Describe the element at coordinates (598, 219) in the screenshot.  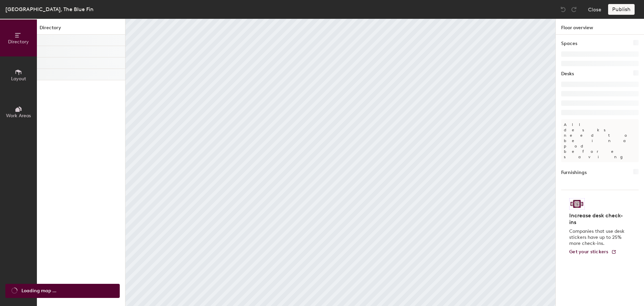
I see `h4: Increase desk check-ins` at that location.